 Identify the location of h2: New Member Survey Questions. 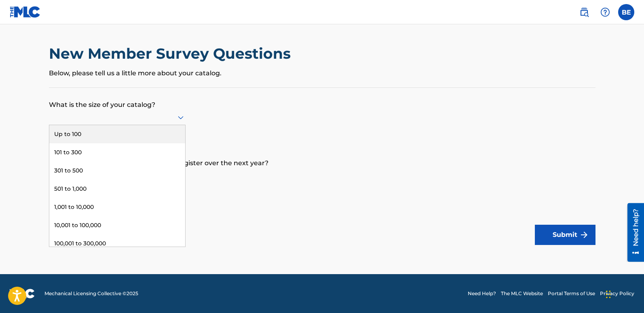
(172, 53).